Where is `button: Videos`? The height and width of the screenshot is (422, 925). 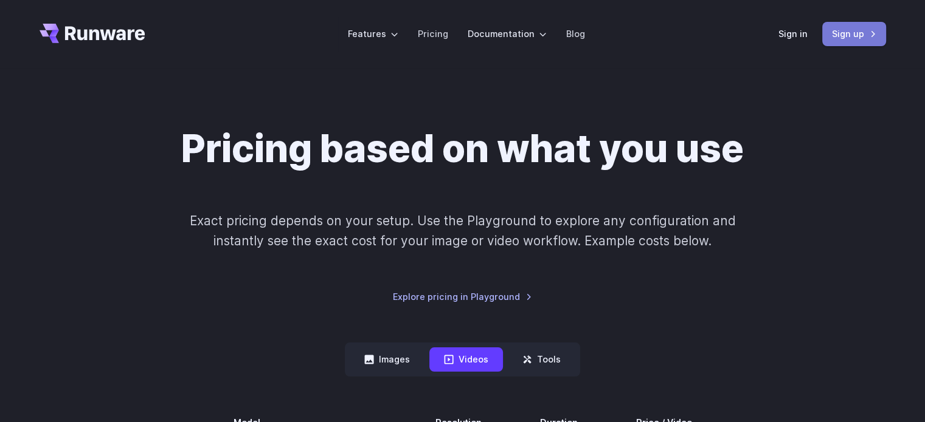
button: Videos is located at coordinates (466, 359).